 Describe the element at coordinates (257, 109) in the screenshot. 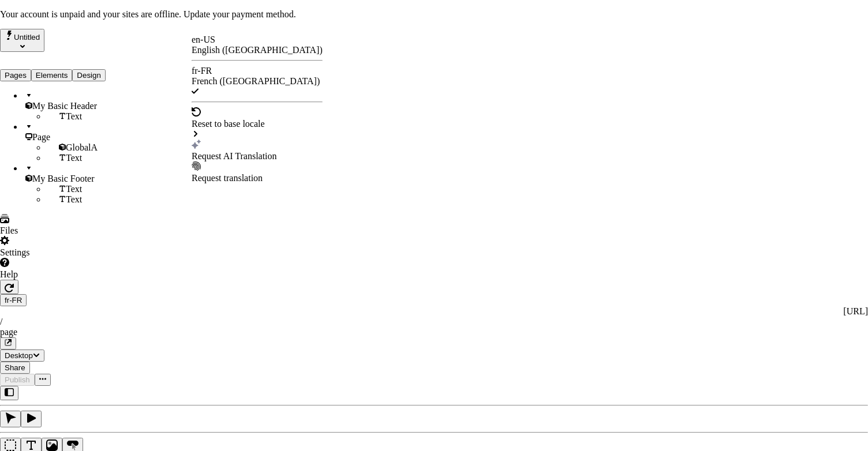

I see `div: Open locale picker` at that location.